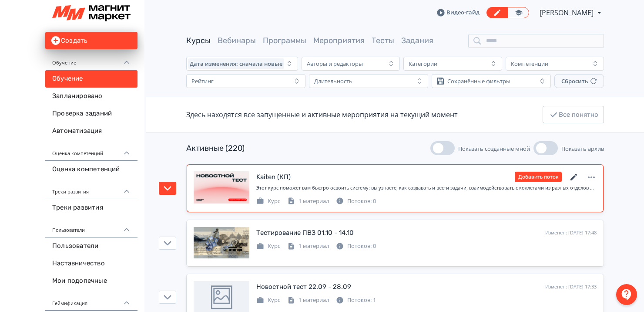  What do you see at coordinates (339, 41) in the screenshot?
I see `a: Мероприятия` at bounding box center [339, 41].